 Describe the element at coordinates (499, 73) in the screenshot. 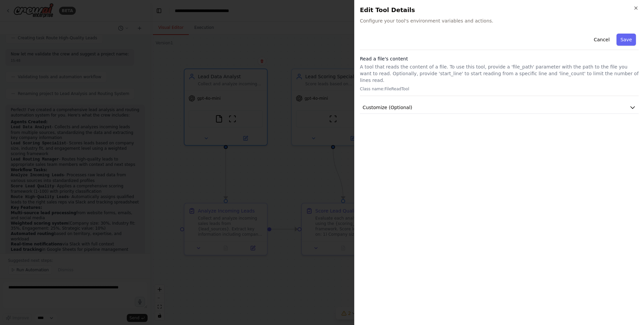

I see `p: A tool that reads the content of a file. To use this tool, provide a 'file_path' parameter with t...` at that location.